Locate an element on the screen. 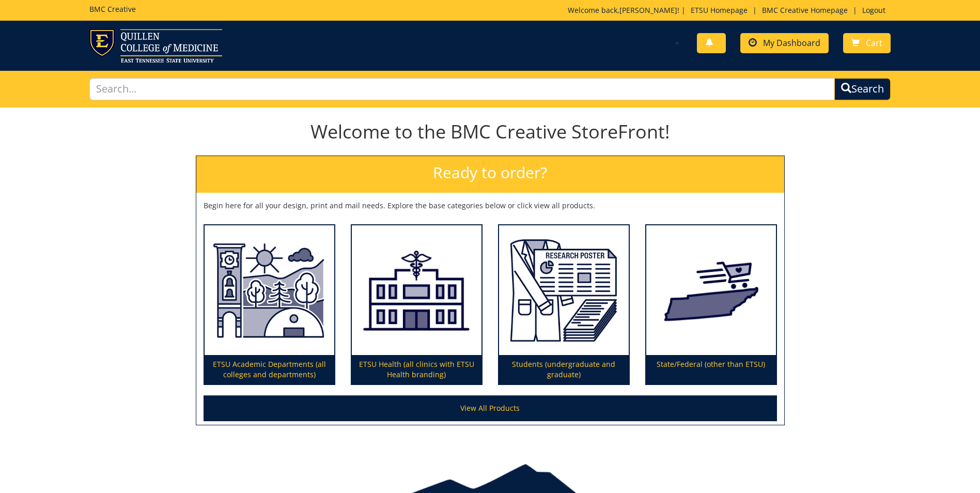 The width and height of the screenshot is (980, 493). img: Students (undergraduate and graduate) is located at coordinates (564, 290).